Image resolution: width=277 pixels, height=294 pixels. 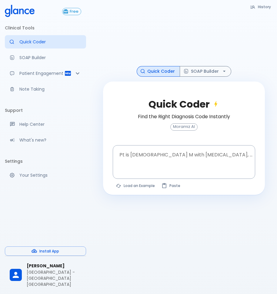 What do you see at coordinates (158, 71) in the screenshot?
I see `button: Quick Coder` at bounding box center [158, 71].